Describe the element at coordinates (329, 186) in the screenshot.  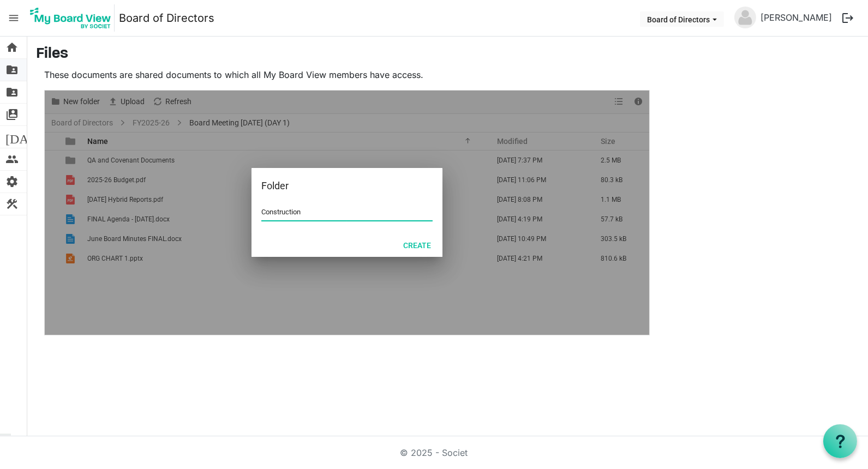
I see `div: Folder` at that location.